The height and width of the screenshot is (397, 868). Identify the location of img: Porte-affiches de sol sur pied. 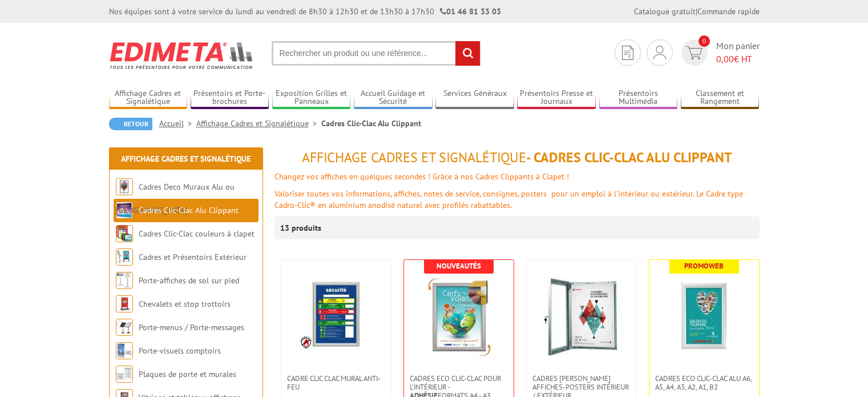
(124, 280).